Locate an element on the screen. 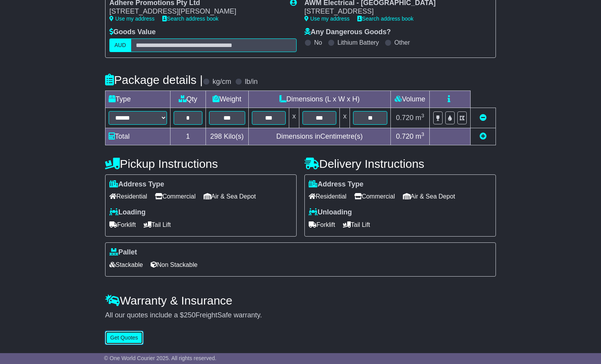  td: Dimensions (L x W x H) is located at coordinates (319, 99).